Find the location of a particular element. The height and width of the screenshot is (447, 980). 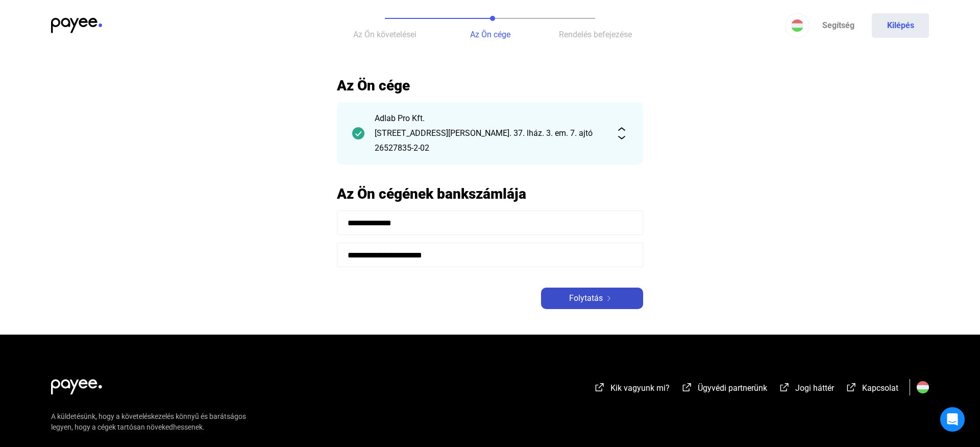

img: expand is located at coordinates (622, 134).